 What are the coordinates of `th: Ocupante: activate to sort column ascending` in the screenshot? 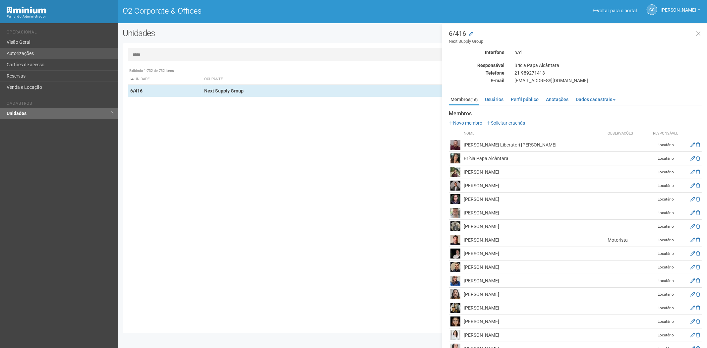 It's located at (327, 79).